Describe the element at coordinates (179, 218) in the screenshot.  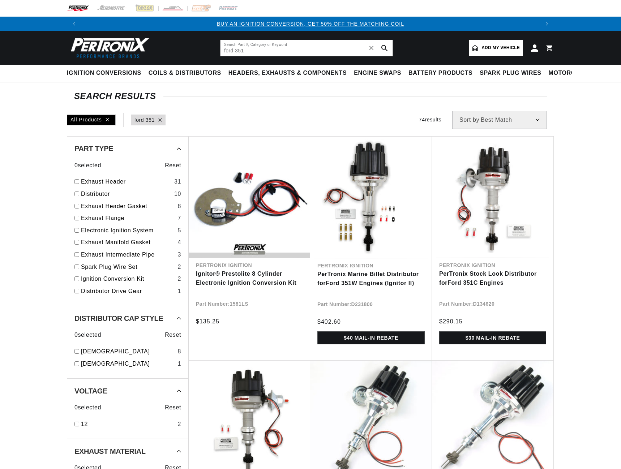
I see `div: 7` at that location.